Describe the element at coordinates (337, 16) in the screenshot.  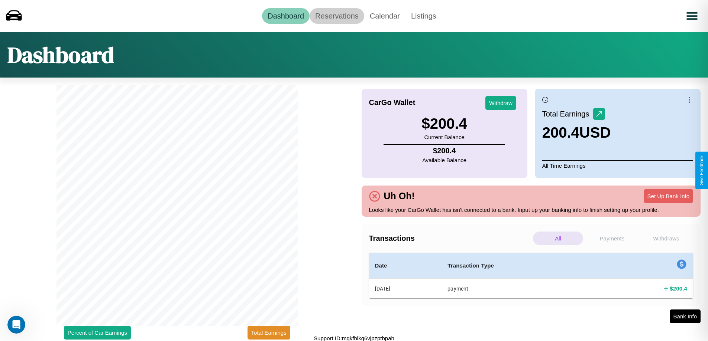
I see `a: Reservations` at that location.